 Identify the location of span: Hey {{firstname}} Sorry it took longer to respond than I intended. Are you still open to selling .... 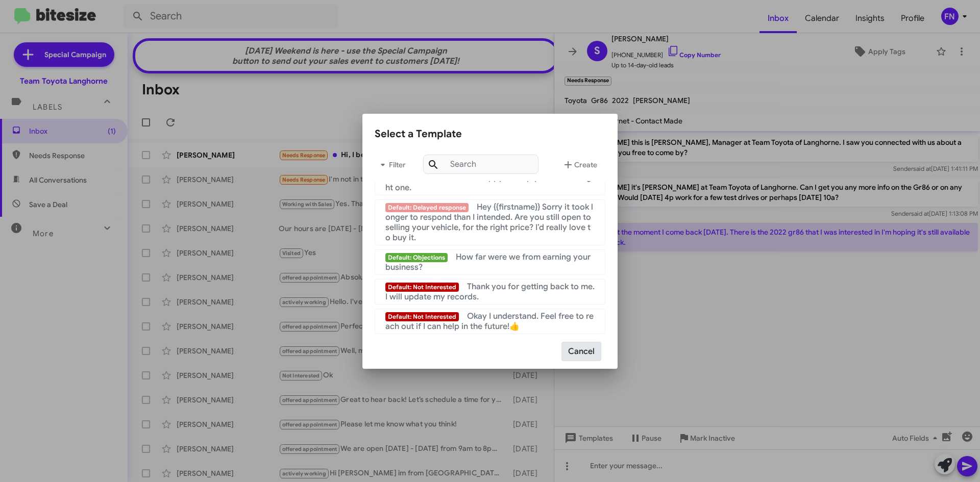
(489, 222).